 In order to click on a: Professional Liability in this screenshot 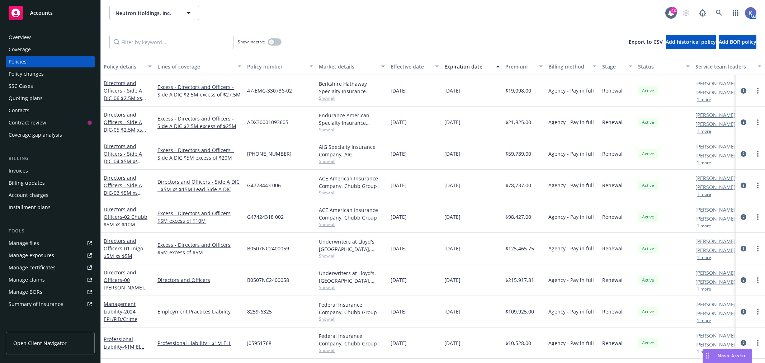, I will do `click(124, 343)`.